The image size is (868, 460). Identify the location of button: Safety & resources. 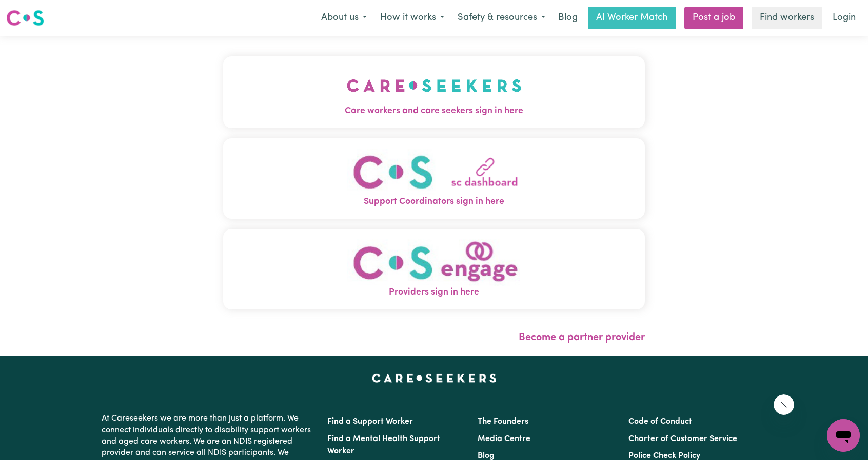
(501, 18).